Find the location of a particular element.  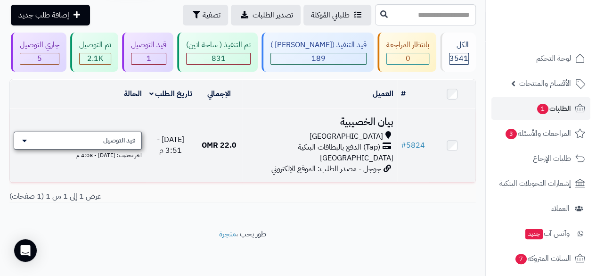

div: 831 is located at coordinates (218, 58).